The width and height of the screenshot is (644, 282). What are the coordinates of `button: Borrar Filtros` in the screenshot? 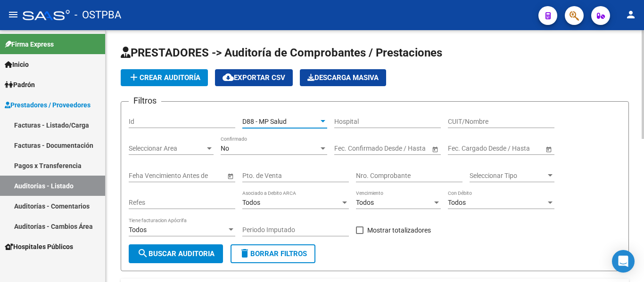 It's located at (273, 254).